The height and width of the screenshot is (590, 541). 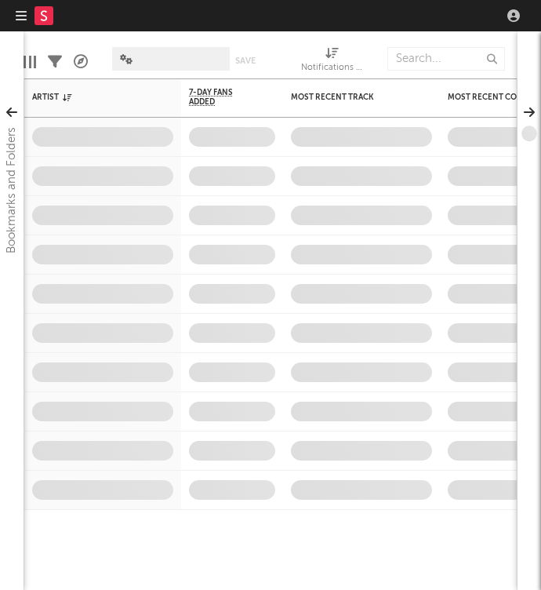 What do you see at coordinates (220, 97) in the screenshot?
I see `span: 7-Day Fans Added` at bounding box center [220, 97].